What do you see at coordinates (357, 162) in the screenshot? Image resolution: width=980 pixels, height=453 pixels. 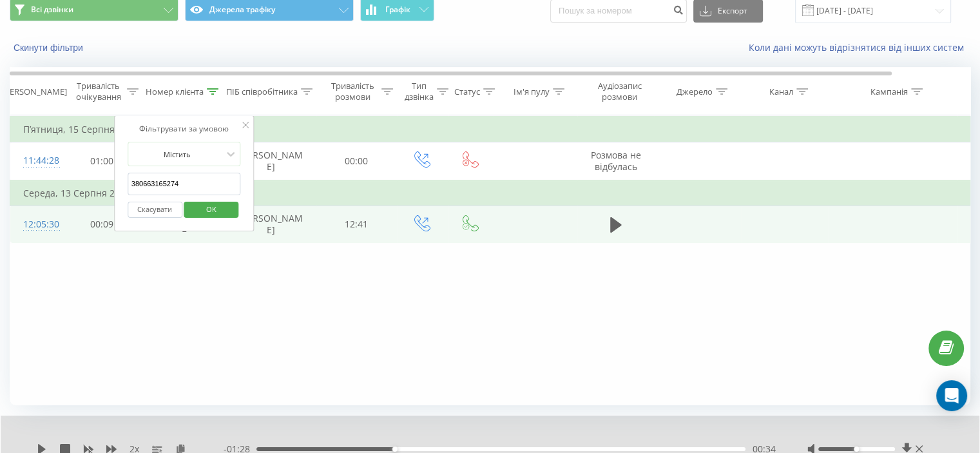 I see `td: 00:00` at bounding box center [357, 162].